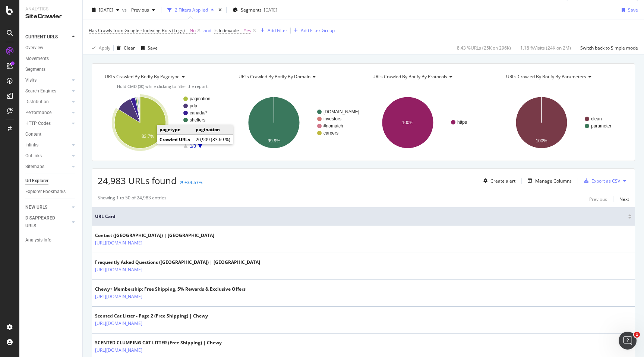 The width and height of the screenshot is (644, 357). I want to click on a: Outlinks, so click(47, 156).